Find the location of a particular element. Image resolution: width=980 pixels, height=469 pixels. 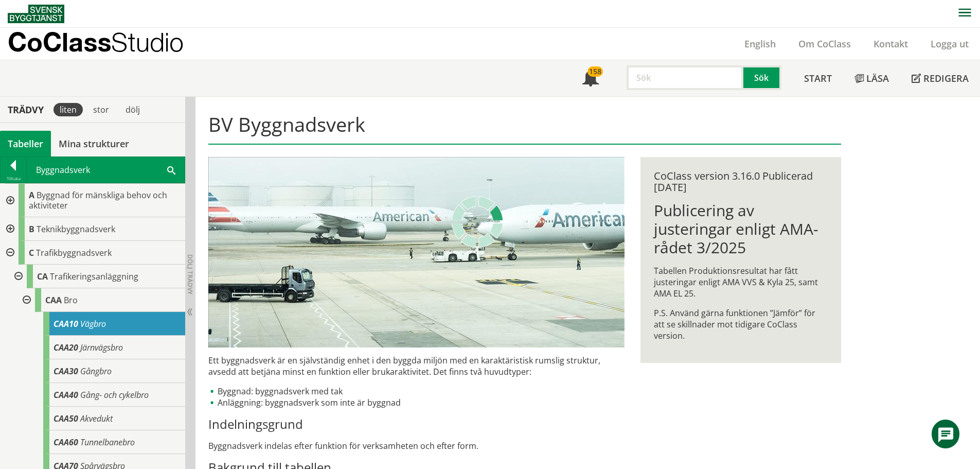

span: Tunnelbanebro is located at coordinates (107, 442).